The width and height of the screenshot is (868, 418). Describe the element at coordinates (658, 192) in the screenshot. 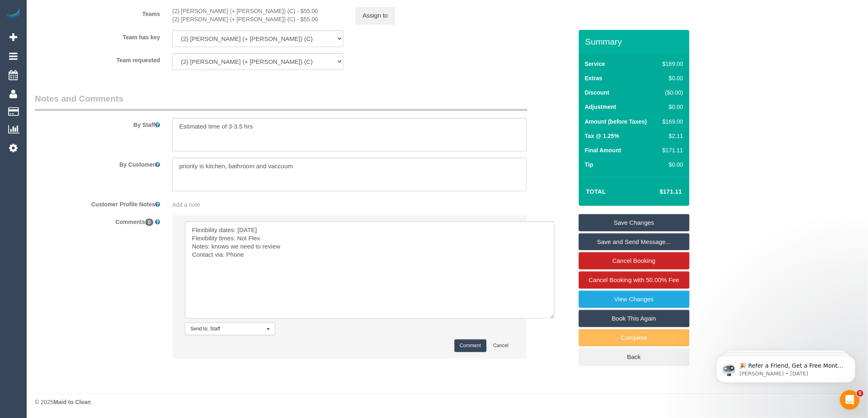

I see `h4: $171.11` at that location.